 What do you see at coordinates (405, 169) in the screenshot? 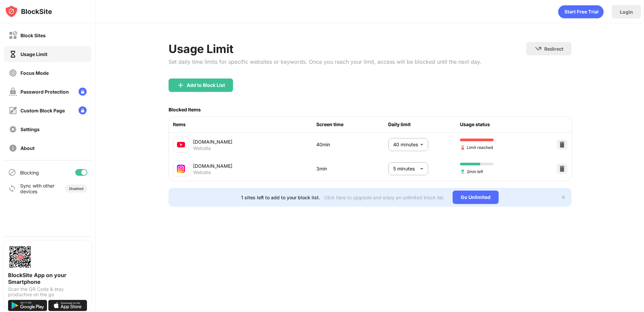
I see `p: 5 minutes` at bounding box center [405, 169].